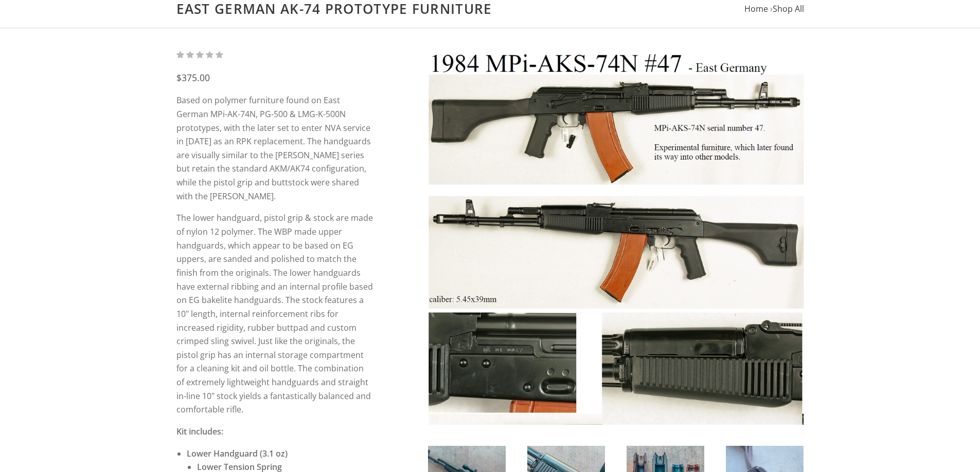 The width and height of the screenshot is (980, 472). What do you see at coordinates (275, 314) in the screenshot?
I see `p: The lower handguard, pistol grip & stock are made of nylon 12 polymer. The WBP made upper handgua...` at bounding box center [275, 314].